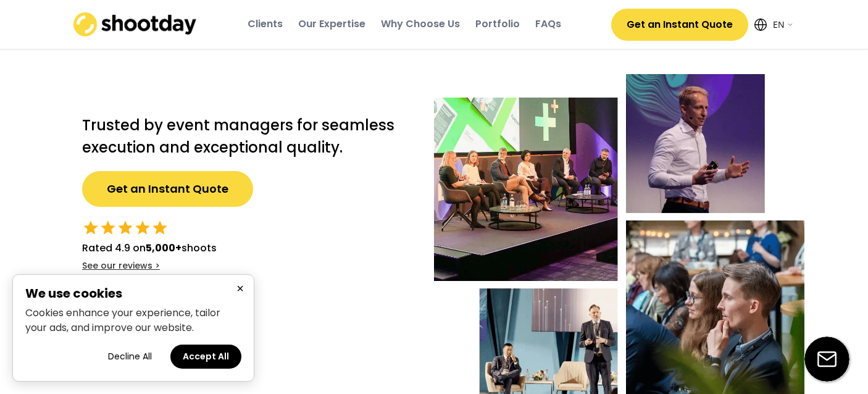  What do you see at coordinates (134, 293) in the screenshot?
I see `h2: We use cookies` at bounding box center [134, 293].